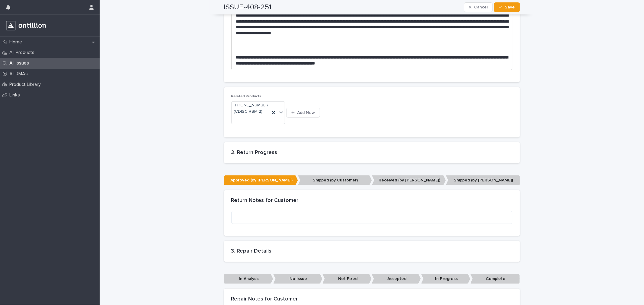  I want to click on p: Accepted, so click(396, 279).